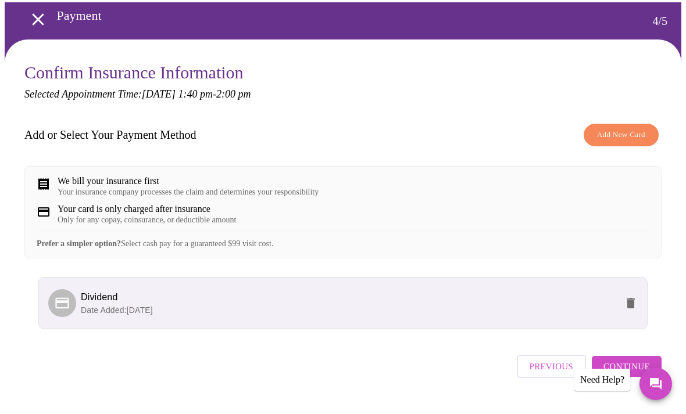 This screenshot has width=686, height=414. I want to click on div: Your insurance company processes the claim and determines your responsibility, so click(188, 192).